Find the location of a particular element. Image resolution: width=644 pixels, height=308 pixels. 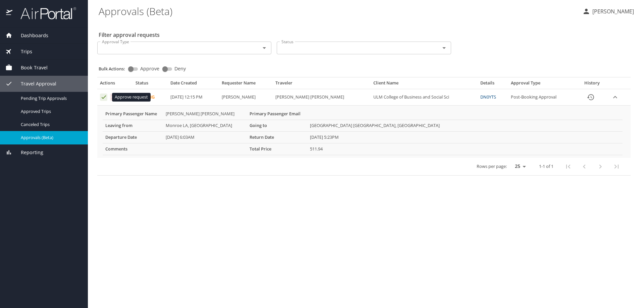

th: Comments is located at coordinates (133, 149).